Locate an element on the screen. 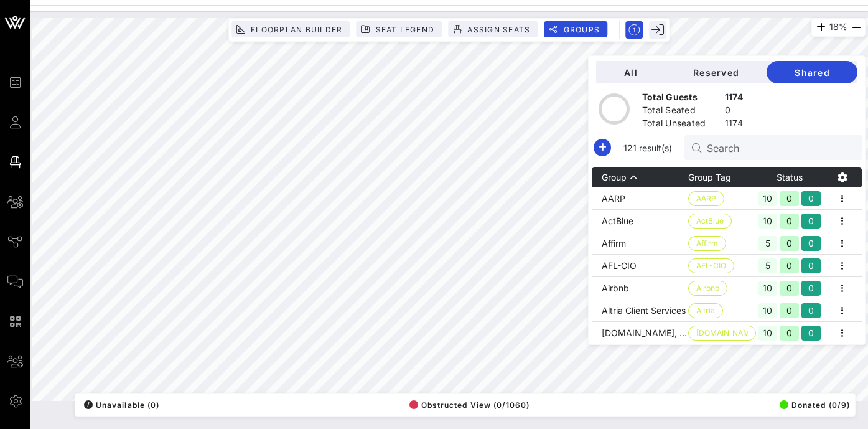  span: Group Tag is located at coordinates (709, 176).